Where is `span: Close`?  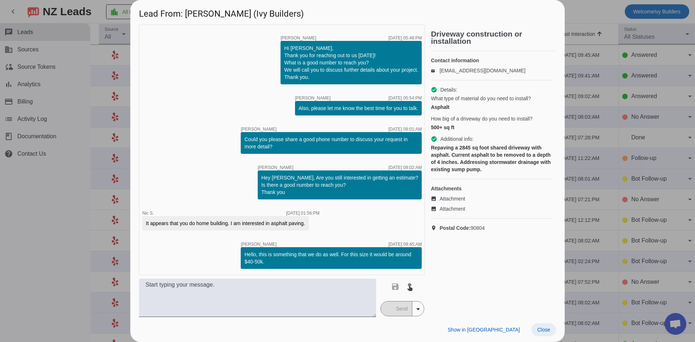
span: Close is located at coordinates (544, 330).